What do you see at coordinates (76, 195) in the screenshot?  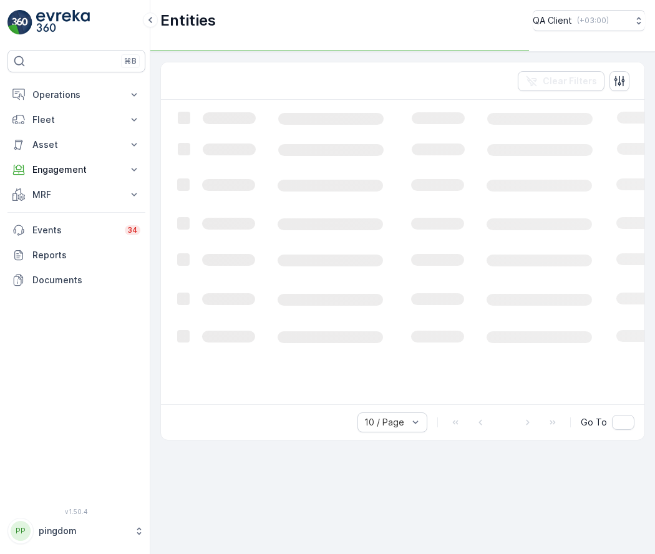 I see `p: MRF` at bounding box center [76, 195].